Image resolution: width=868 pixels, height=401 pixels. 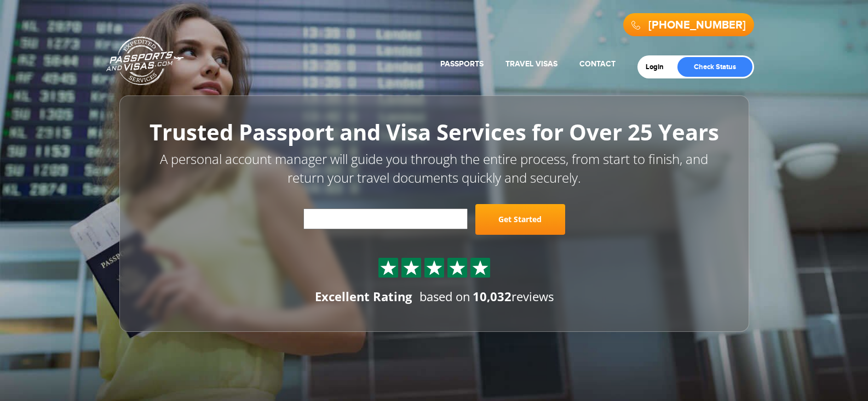 I want to click on a: Login, so click(x=658, y=67).